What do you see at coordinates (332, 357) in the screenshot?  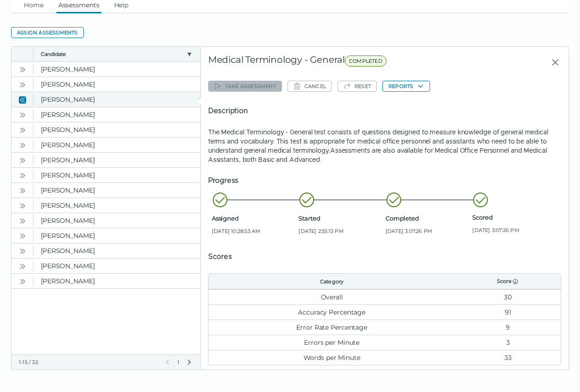 I see `td: Words per Minute` at bounding box center [332, 357].